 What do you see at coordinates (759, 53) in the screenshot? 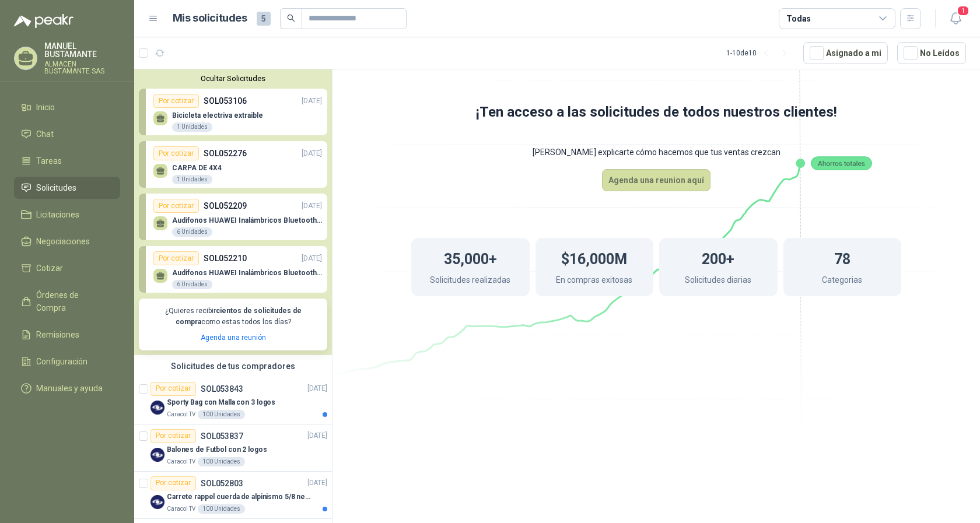
I see `div: 1 - 10 de 10` at bounding box center [759, 53].